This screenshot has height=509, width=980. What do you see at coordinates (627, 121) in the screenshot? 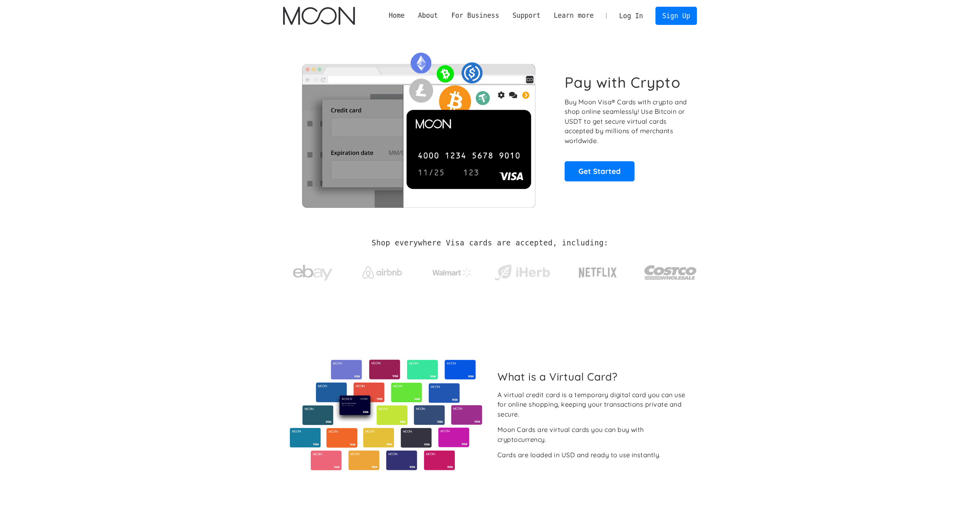
I see `p: Buy Moon Visa® Cards with crypto and shop online seamlessly! Use Bitcoin or USDT to get secure vi...` at bounding box center [627, 121].